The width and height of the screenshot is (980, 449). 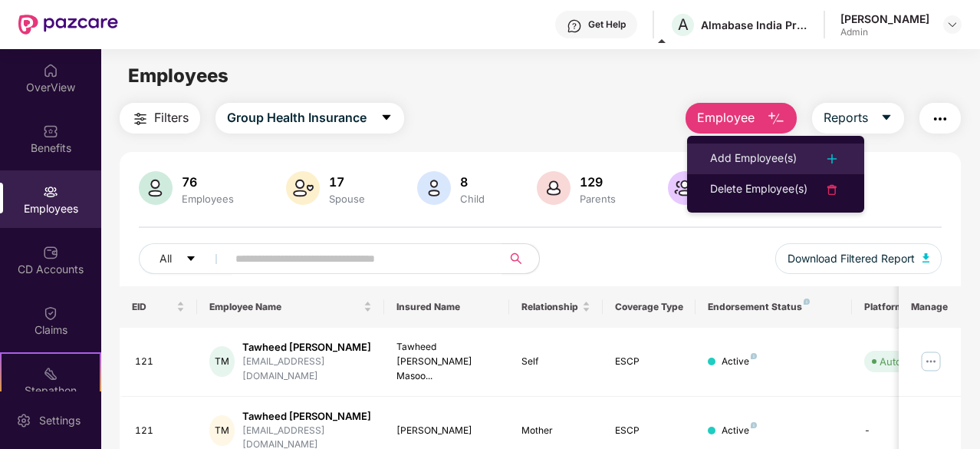 I want to click on img: svg+xml;base64,PHN2ZyBpZD0iRW1wbG95ZWVzIiB4bWxucz0iaHR0cDovL3d3dy53My5vcmcvMjAwMC9zdmciIHdpZHRoPS..., so click(x=51, y=192).